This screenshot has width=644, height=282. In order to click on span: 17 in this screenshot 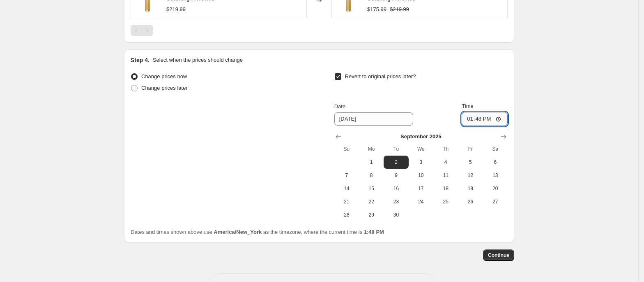, I will do `click(421, 188)`.